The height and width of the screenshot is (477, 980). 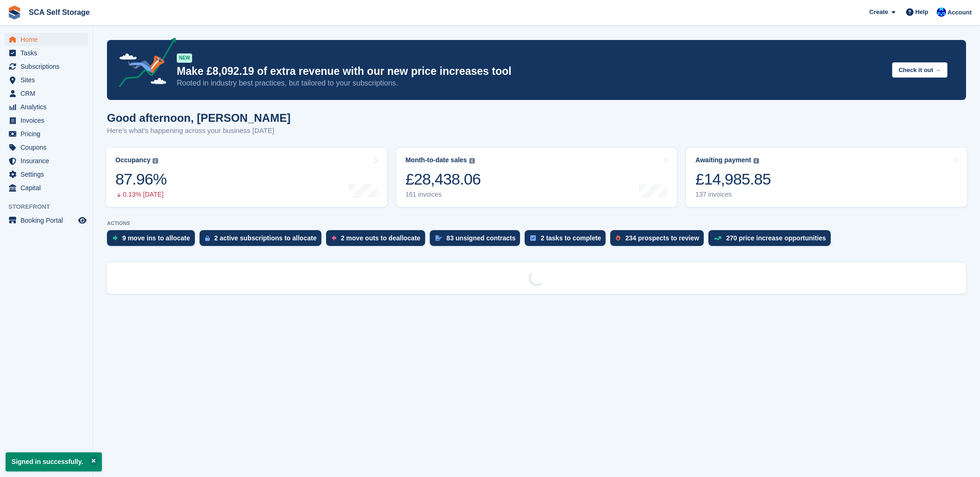 What do you see at coordinates (153, 240) in the screenshot?
I see `a: 9 move ins to allocate` at bounding box center [153, 240].